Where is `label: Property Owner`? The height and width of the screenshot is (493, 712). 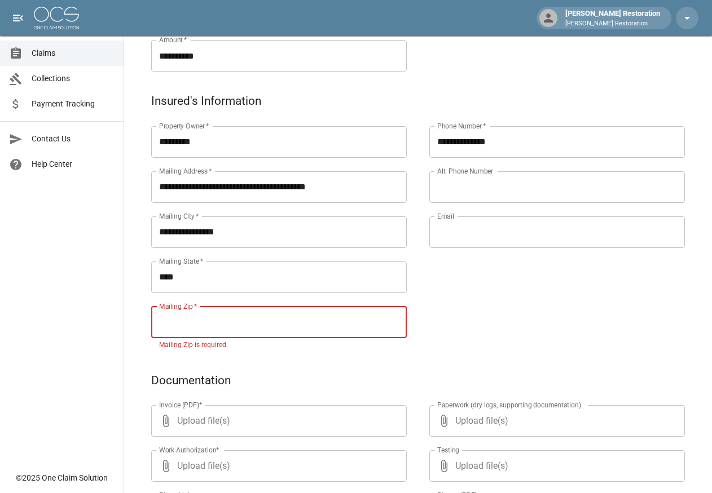
label: Property Owner is located at coordinates (184, 126).